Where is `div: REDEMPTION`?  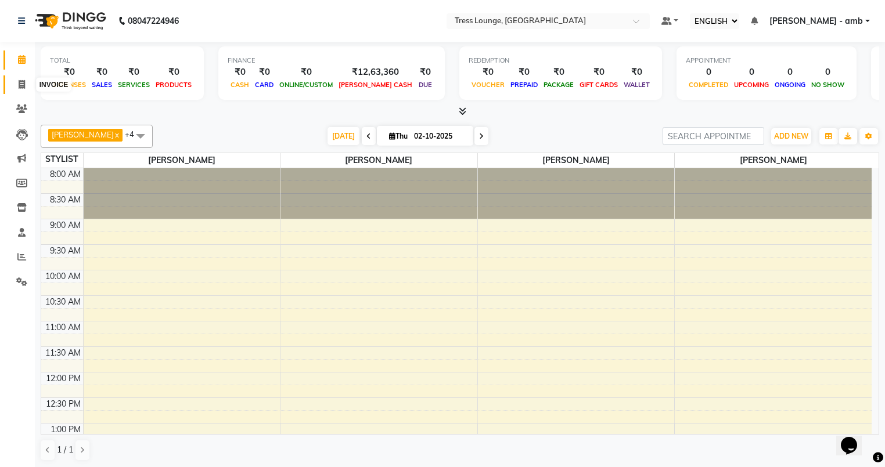 div: REDEMPTION is located at coordinates (560, 60).